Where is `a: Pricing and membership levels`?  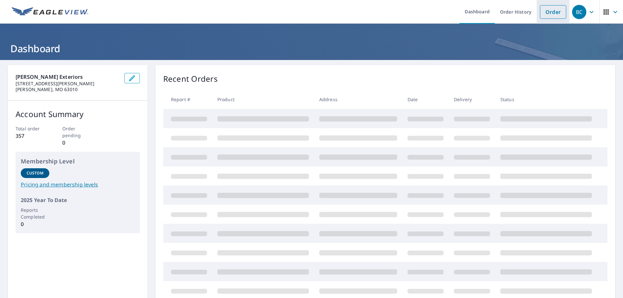
a: Pricing and membership levels is located at coordinates (78, 185).